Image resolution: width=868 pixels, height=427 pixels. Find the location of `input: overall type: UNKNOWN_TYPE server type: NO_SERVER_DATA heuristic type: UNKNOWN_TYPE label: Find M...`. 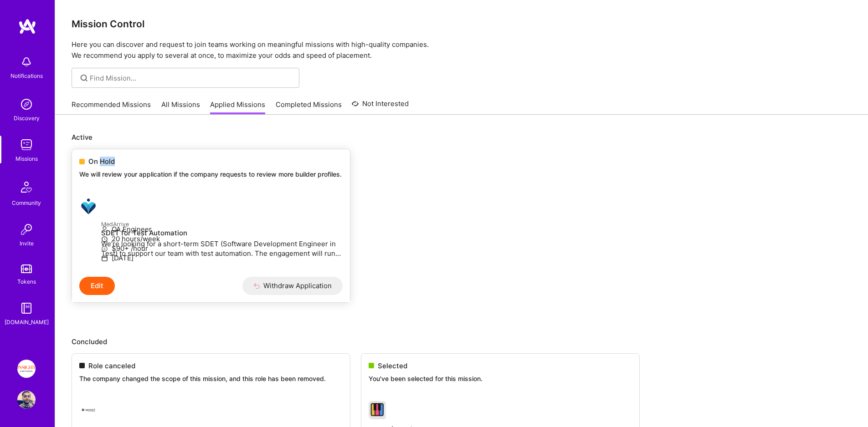

input: overall type: UNKNOWN_TYPE server type: NO_SERVER_DATA heuristic type: UNKNOWN_TYPE label: Find M... is located at coordinates (191, 78).